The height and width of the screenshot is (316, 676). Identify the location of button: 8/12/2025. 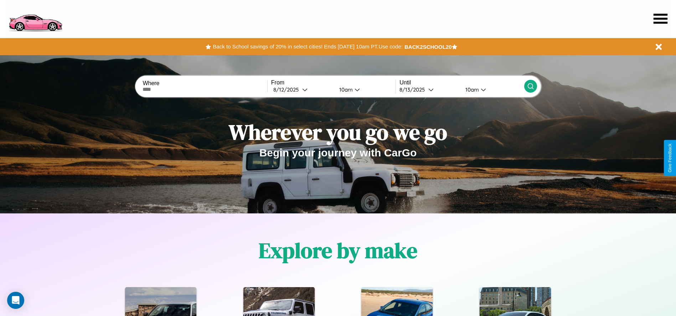
(302, 89).